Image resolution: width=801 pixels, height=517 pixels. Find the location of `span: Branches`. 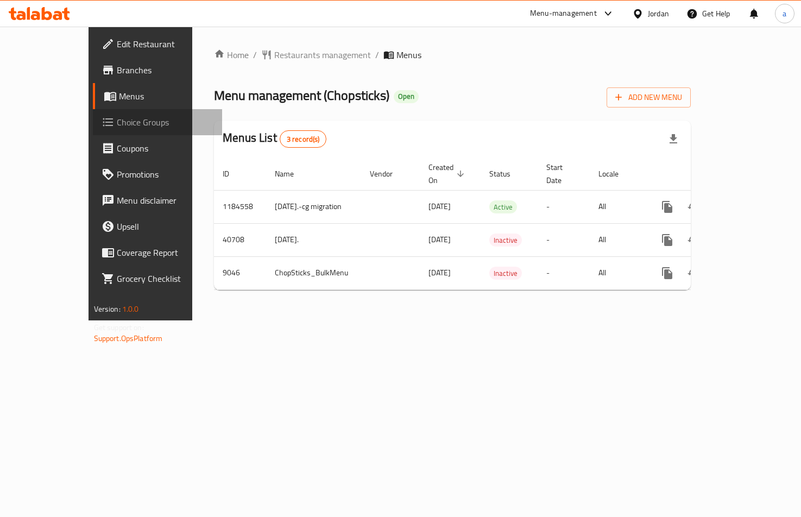

span: Branches is located at coordinates (165, 70).